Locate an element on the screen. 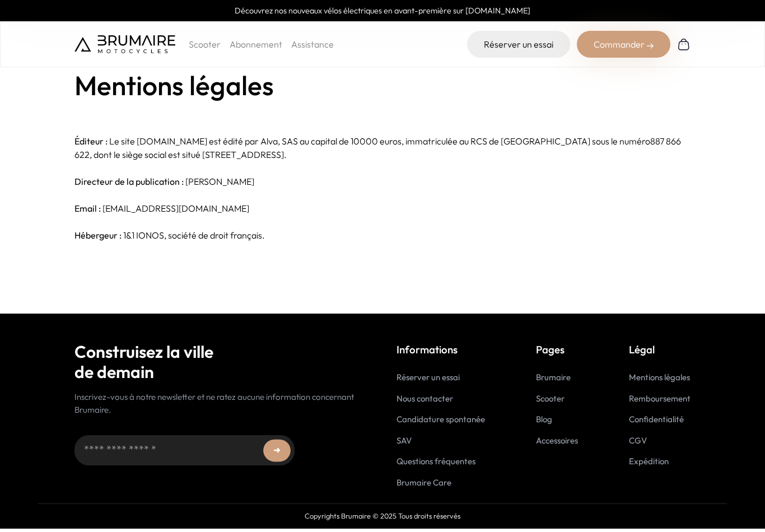  h2: Construisez la ville de demain is located at coordinates (221, 362).